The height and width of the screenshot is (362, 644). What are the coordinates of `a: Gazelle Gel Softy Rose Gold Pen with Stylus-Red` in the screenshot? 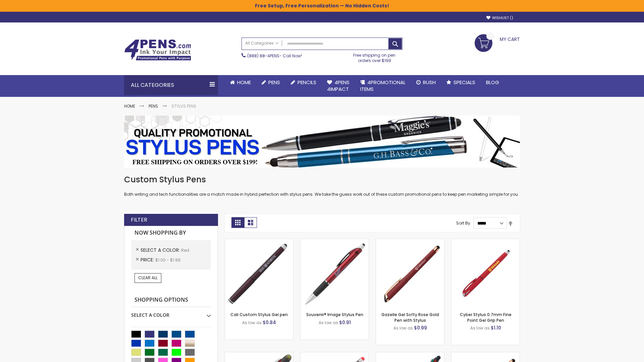 It's located at (409, 242).